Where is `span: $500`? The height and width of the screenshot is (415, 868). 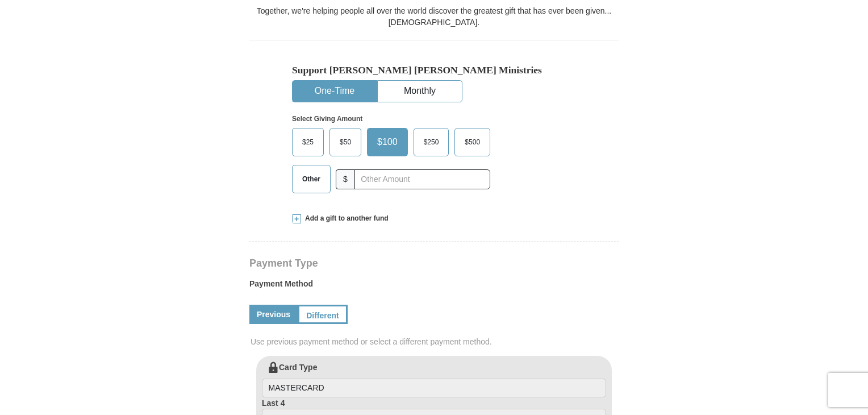
span: $500 is located at coordinates (472, 142).